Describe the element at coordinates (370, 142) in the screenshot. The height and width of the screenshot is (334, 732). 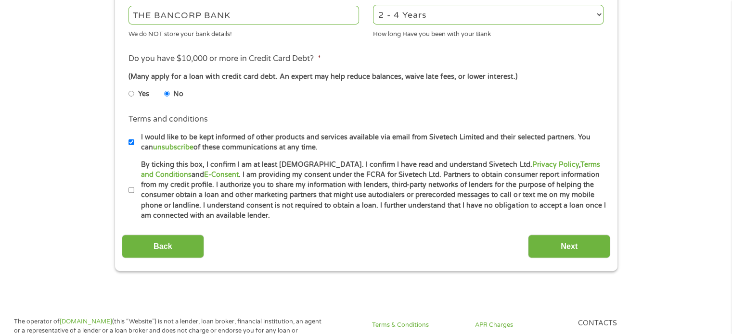
I see `label: I would like to be kept informed of other products and services available via email from Sivetech...` at that location.